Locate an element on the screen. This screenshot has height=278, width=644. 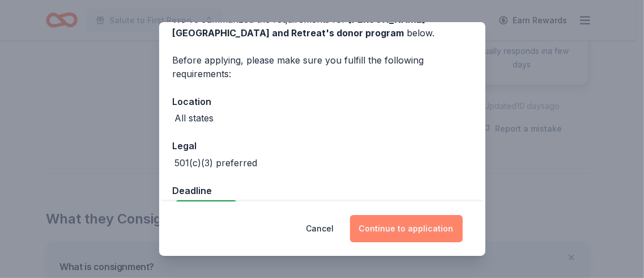
button: Continue to application is located at coordinates (406, 229).